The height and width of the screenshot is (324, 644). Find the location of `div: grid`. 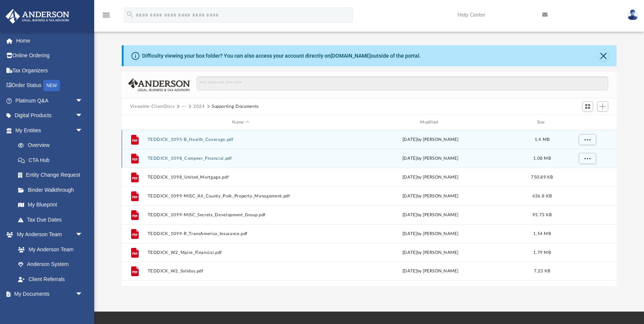

div: grid is located at coordinates (369, 208).